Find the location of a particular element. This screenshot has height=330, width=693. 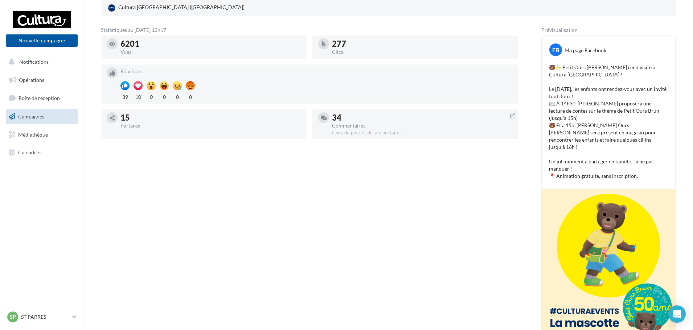

span: Opérations is located at coordinates (32, 80).